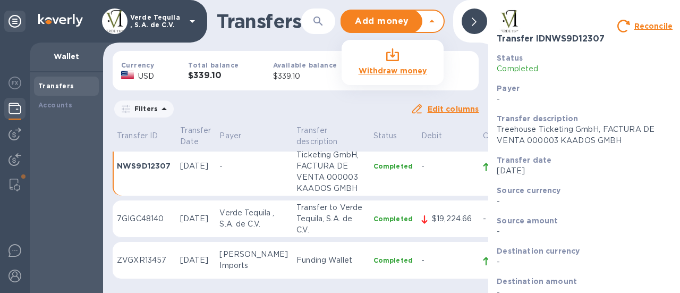 The width and height of the screenshot is (680, 293). I want to click on p: 7GIGC48140, so click(144, 218).